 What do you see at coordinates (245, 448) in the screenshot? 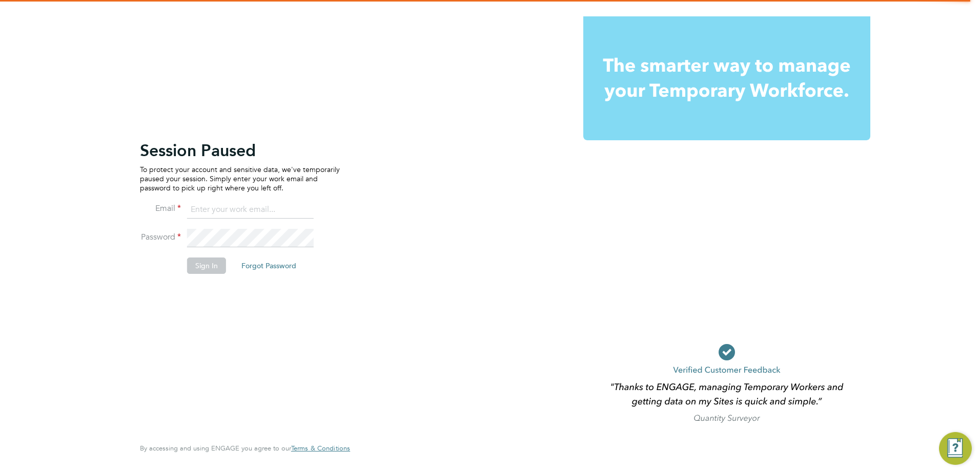
I see `span: By accessing and using ENGAGE you agree to our` at bounding box center [245, 448].